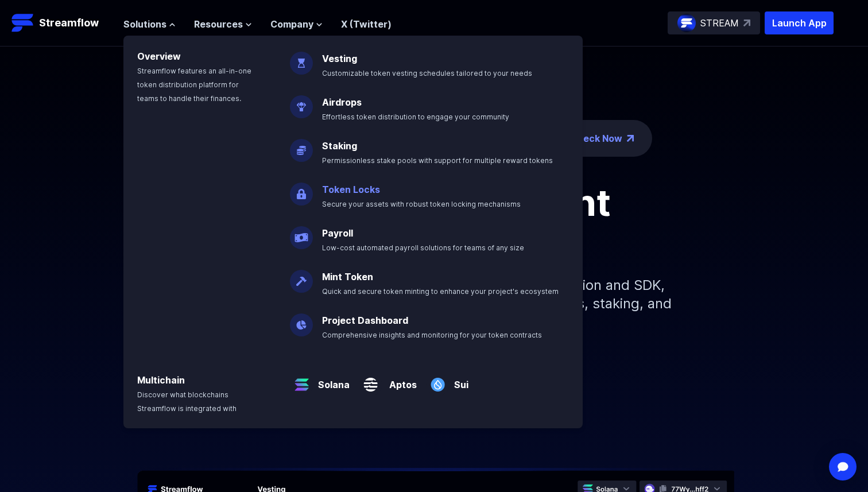 The width and height of the screenshot is (868, 492). Describe the element at coordinates (186, 401) in the screenshot. I see `span: Discover what blockchains Streamflow is integrated with` at that location.